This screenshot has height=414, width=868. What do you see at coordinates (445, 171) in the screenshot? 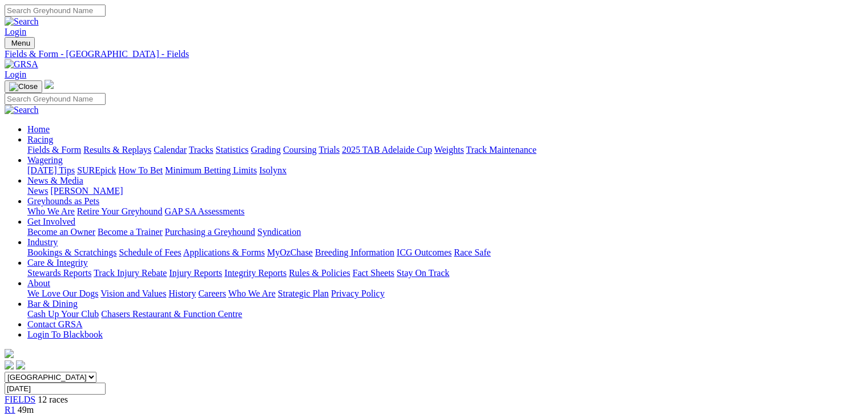
I see `div: Wagering` at bounding box center [445, 171].